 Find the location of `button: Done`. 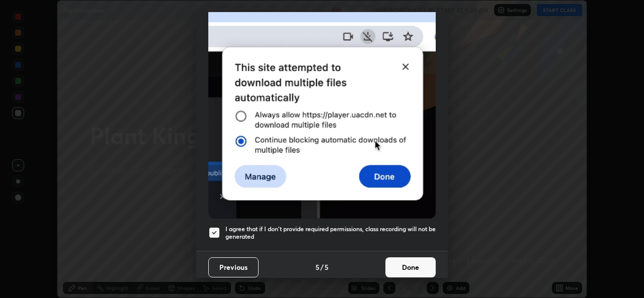

button: Done is located at coordinates (411, 267).